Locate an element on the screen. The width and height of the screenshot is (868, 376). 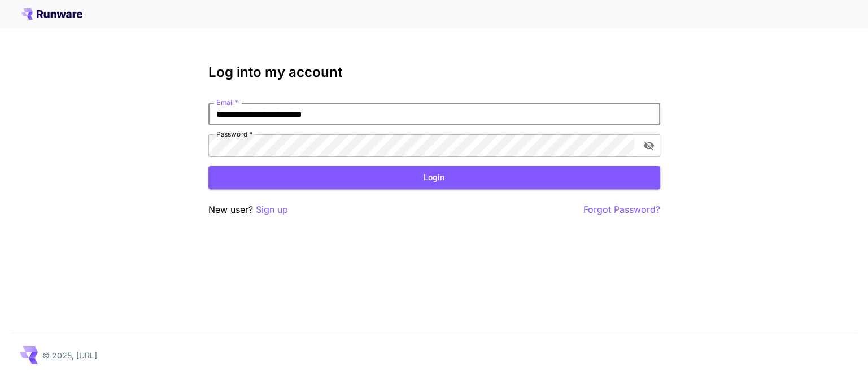
button: toggle password visibility is located at coordinates (649, 146).